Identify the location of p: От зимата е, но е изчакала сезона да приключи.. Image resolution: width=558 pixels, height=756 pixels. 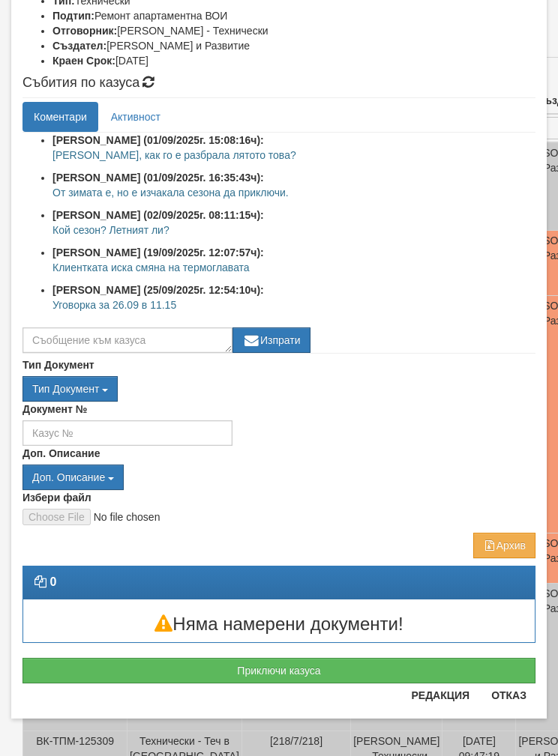
(293, 193).